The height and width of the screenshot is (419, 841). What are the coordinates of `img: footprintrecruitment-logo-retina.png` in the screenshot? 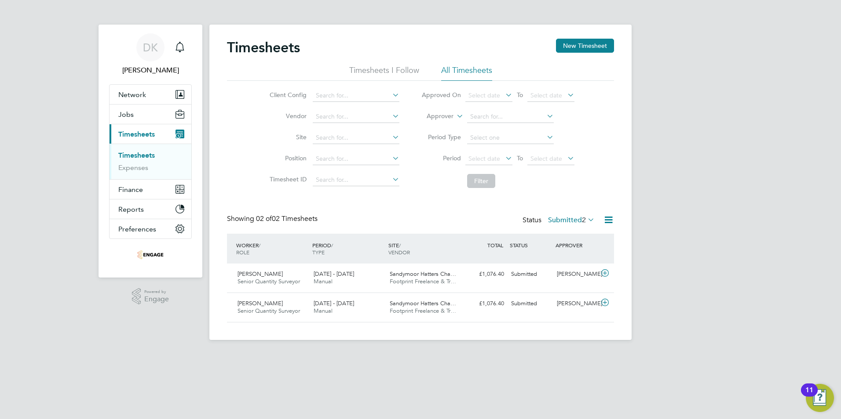 It's located at (150, 255).